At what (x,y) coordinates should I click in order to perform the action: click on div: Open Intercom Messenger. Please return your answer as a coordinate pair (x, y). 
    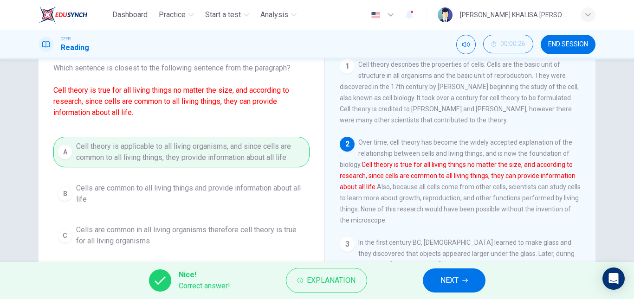
    Looking at the image, I should click on (613, 279).